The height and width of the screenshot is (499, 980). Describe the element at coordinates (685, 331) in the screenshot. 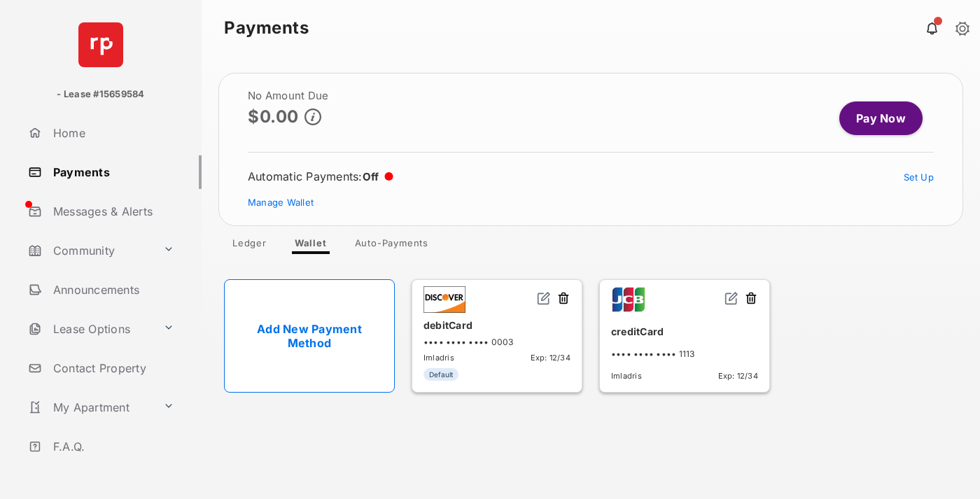

I see `div: creditCard` at that location.